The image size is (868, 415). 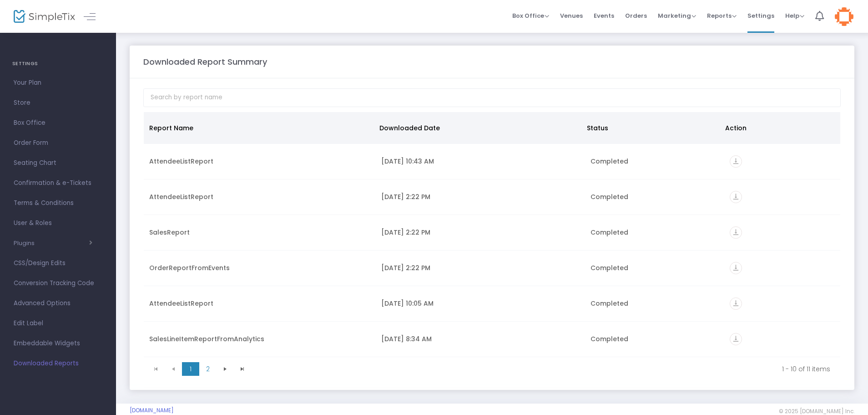 What do you see at coordinates (259, 128) in the screenshot?
I see `th: Report Name` at bounding box center [259, 128].